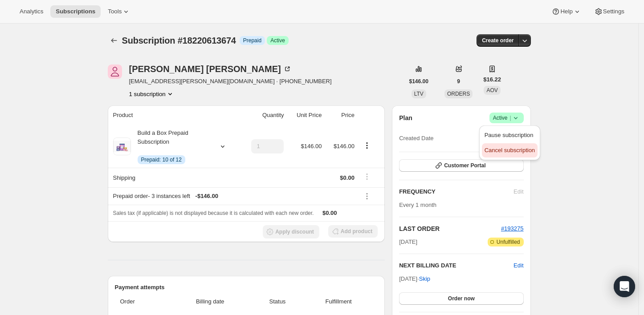 The width and height of the screenshot is (644, 315). Describe the element at coordinates (305, 115) in the screenshot. I see `th: Unit Price` at that location.